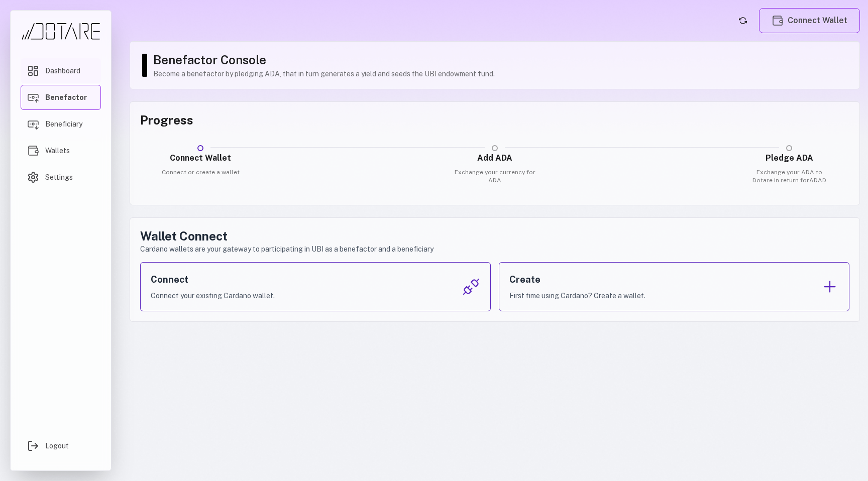  What do you see at coordinates (471, 287) in the screenshot?
I see `img: Connect` at bounding box center [471, 287].